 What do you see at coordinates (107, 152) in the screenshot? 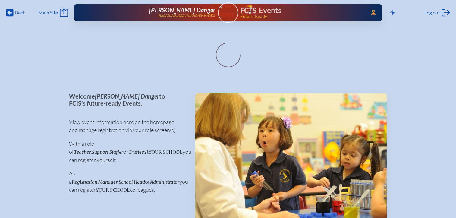
I see `span: Support Staffer` at bounding box center [107, 152].